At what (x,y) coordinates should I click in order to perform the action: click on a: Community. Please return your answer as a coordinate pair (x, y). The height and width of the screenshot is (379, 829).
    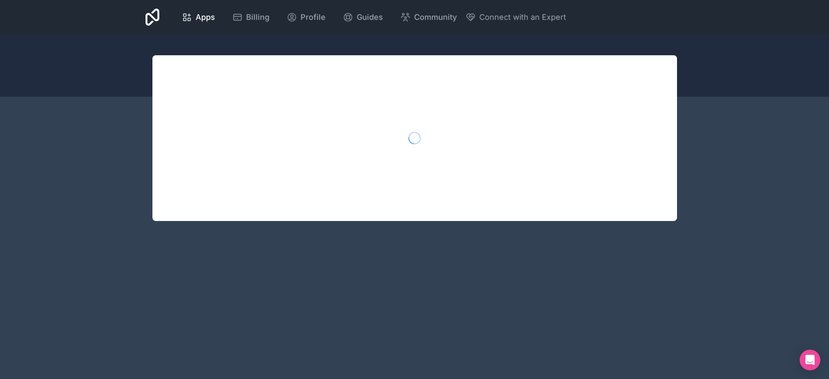
    Looking at the image, I should click on (428, 17).